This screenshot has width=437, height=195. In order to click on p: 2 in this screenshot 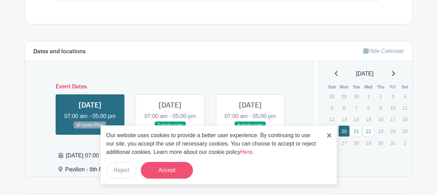, I will do `click(381, 96)`.